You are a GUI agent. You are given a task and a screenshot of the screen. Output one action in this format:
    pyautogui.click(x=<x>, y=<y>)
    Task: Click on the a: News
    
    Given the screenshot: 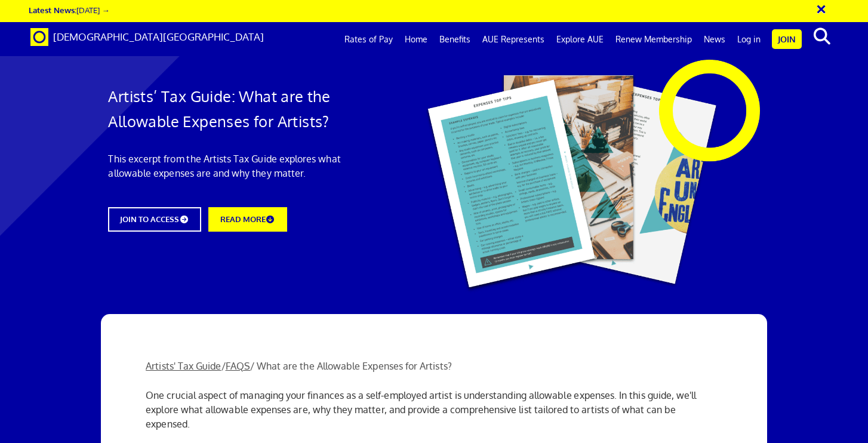 What is the action you would take?
    pyautogui.click(x=715, y=40)
    